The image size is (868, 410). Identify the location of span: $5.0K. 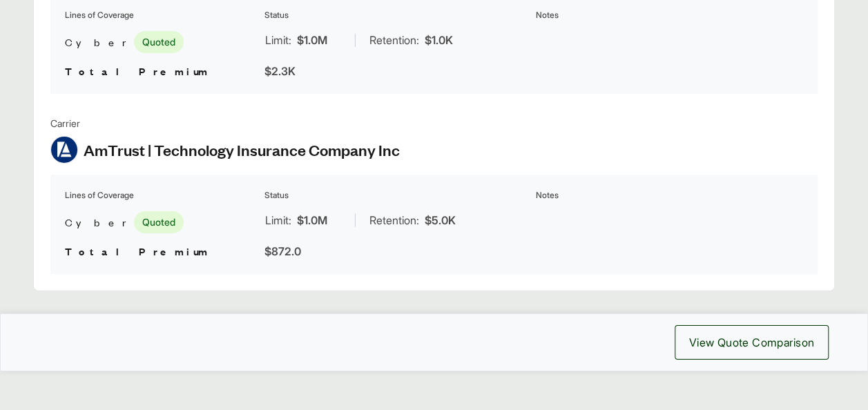
(440, 220).